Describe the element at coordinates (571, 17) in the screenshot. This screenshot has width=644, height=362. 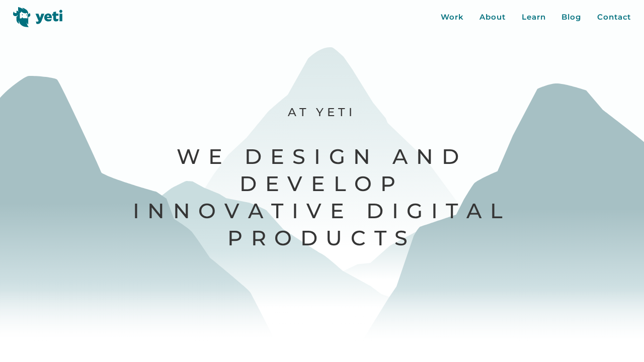
I see `div: Blog` at that location.